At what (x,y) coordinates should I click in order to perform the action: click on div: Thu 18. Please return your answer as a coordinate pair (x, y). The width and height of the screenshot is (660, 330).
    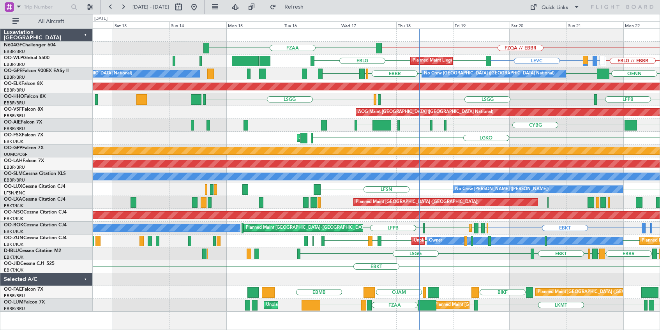
    Looking at the image, I should click on (424, 25).